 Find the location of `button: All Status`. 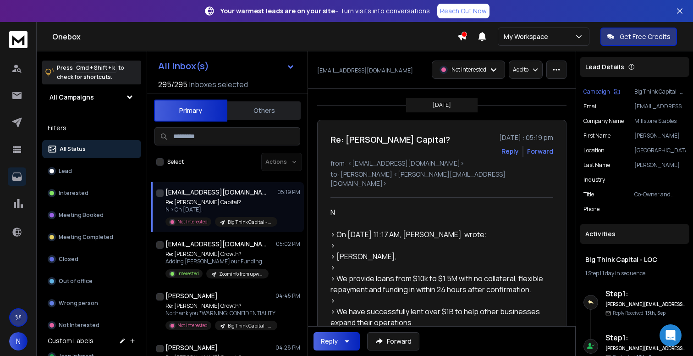

button: All Status is located at coordinates (92, 149).